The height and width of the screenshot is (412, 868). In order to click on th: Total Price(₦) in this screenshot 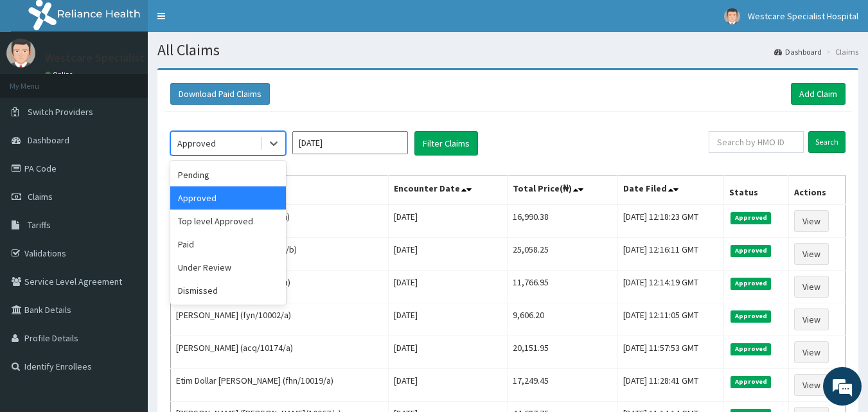, I will do `click(563, 190)`.